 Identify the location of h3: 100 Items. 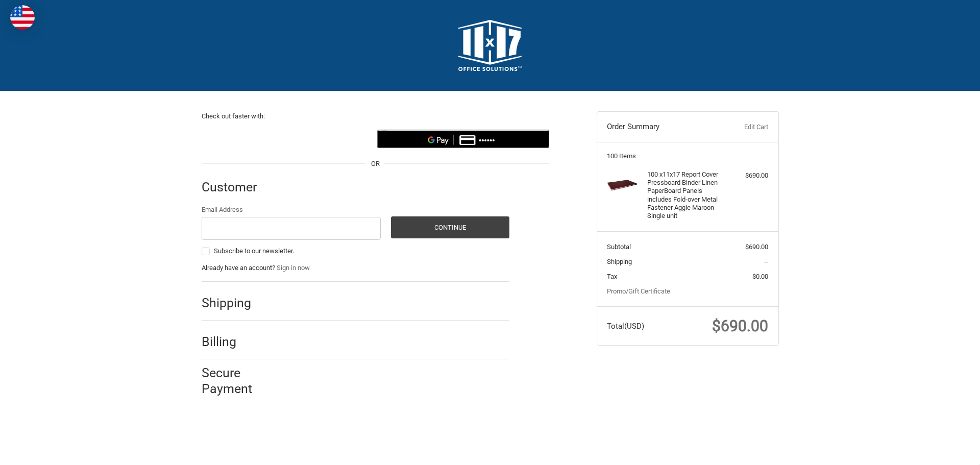
(688, 156).